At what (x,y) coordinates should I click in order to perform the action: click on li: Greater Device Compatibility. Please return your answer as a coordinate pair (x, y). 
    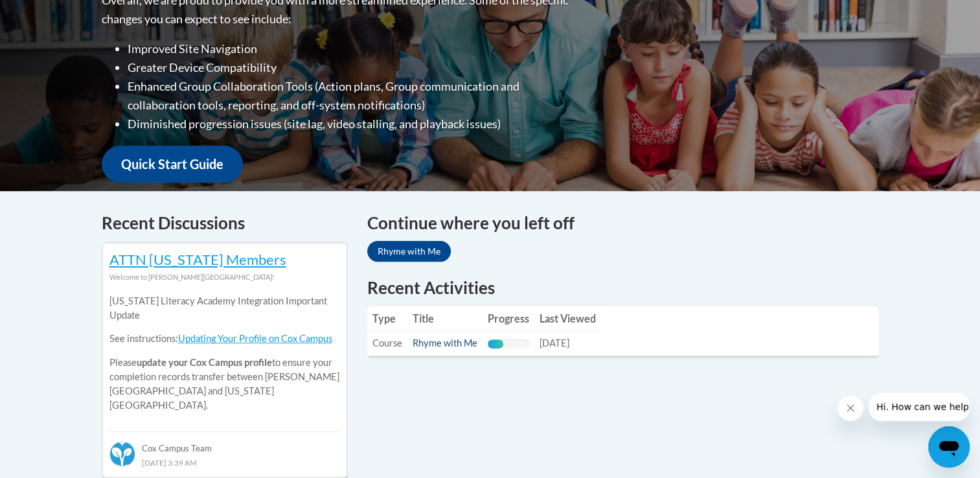
    Looking at the image, I should click on (349, 68).